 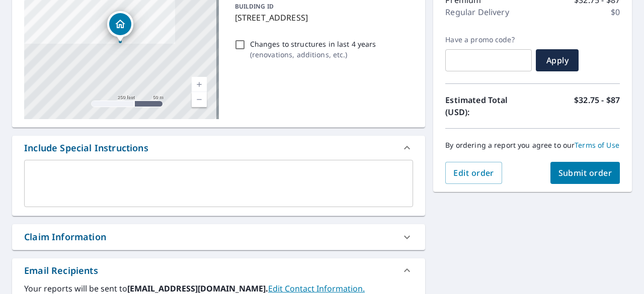 I want to click on p: Estimated Total (USD):, so click(x=488, y=106).